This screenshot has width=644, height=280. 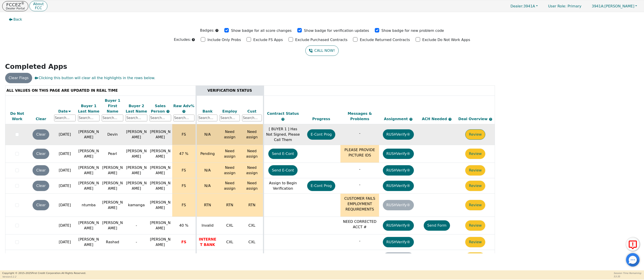 What do you see at coordinates (184, 154) in the screenshot?
I see `span: 47 %` at bounding box center [184, 154].